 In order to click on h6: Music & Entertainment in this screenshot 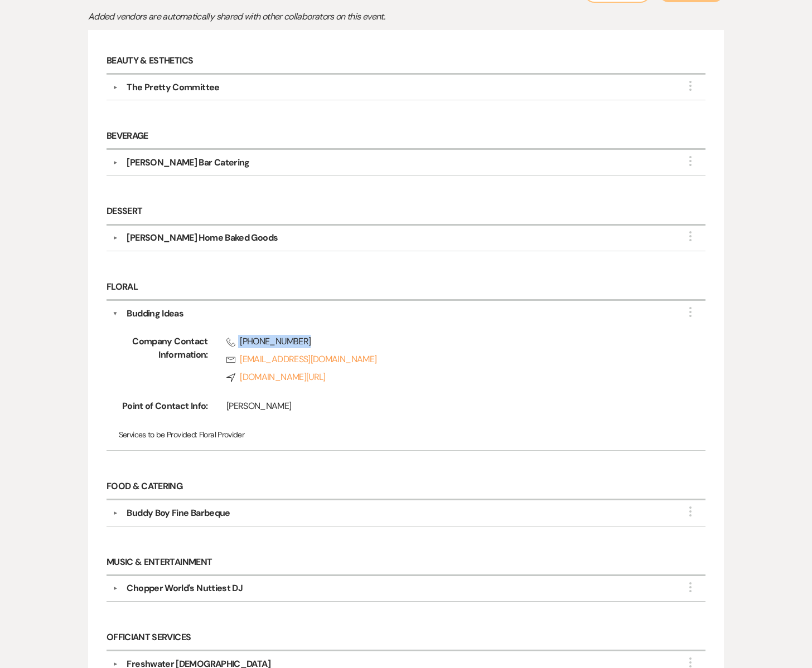, I will do `click(406, 563)`.